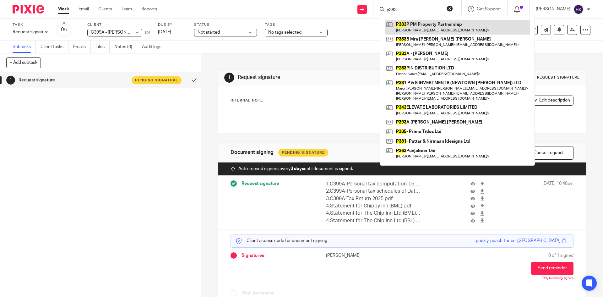 This screenshot has width=603, height=297. I want to click on span: Pending signature, so click(157, 80).